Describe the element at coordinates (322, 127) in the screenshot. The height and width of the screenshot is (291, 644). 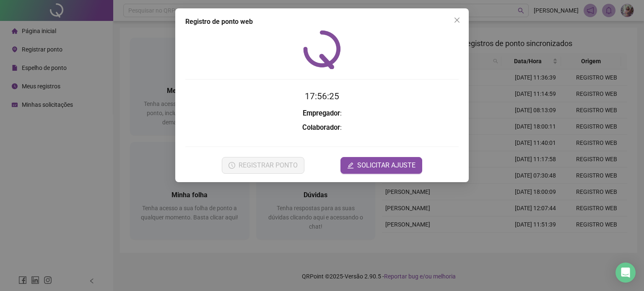
I see `strong: Colaborador` at that location.